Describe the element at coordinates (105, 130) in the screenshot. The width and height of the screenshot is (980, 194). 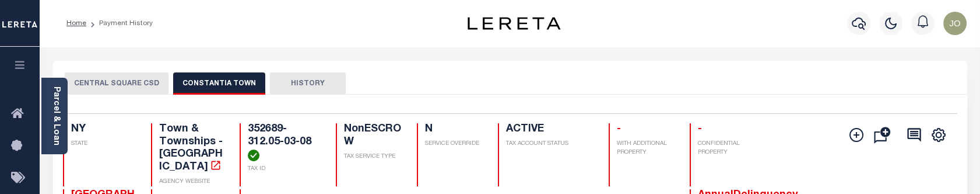
I see `h4: NY` at that location.